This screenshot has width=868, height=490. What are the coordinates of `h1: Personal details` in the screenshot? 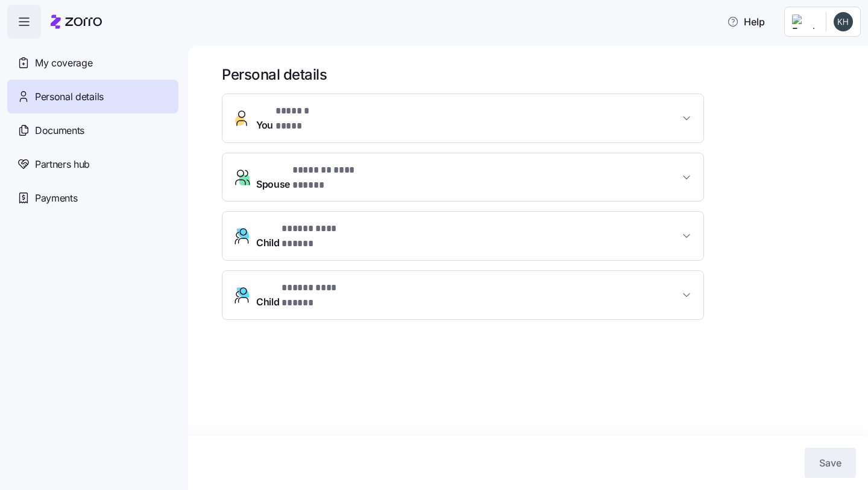 It's located at (536, 75).